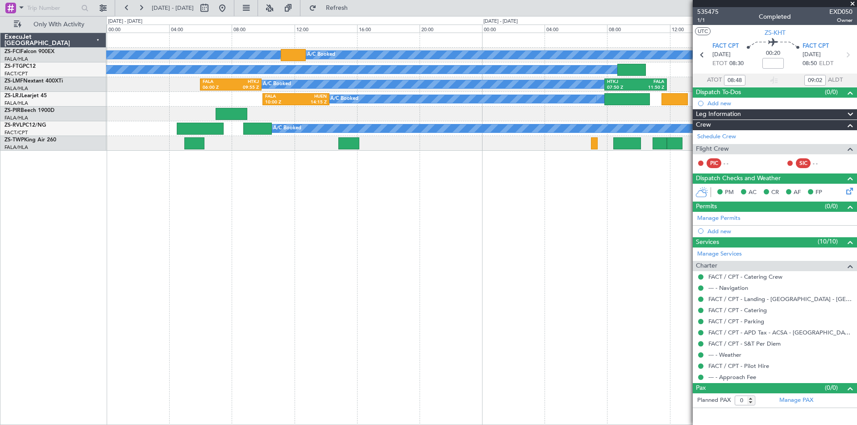  I want to click on a: FACT / CPT - Parking, so click(736, 321).